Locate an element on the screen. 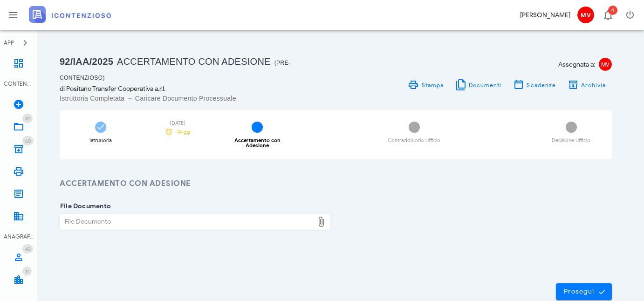  span: Scadenze is located at coordinates (541, 85).